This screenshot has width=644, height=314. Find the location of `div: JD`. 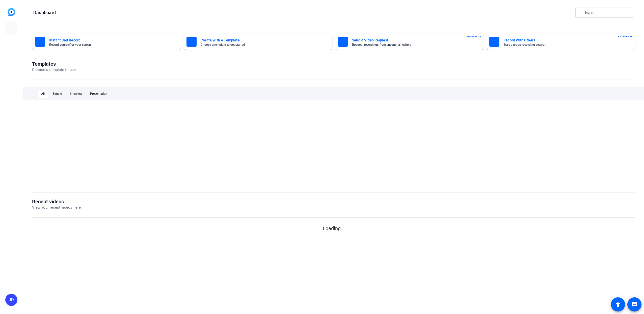

div: JD is located at coordinates (11, 300).